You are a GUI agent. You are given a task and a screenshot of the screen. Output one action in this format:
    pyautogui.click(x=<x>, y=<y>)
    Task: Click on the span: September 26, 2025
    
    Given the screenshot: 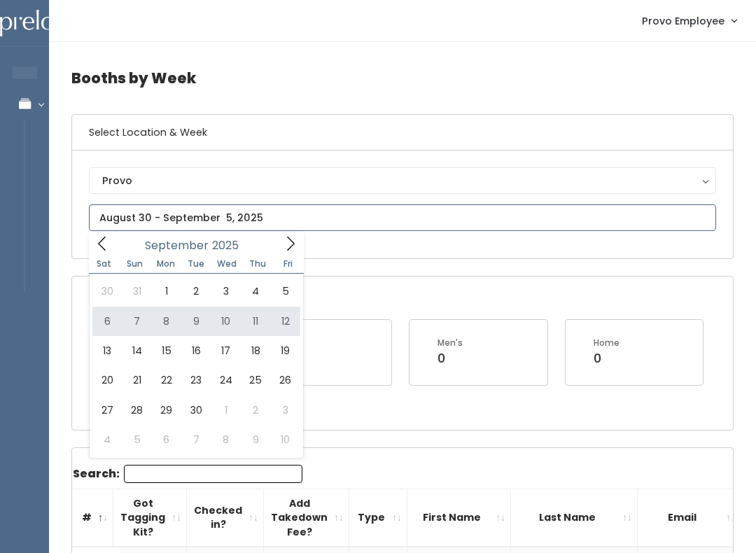 What is the action you would take?
    pyautogui.click(x=285, y=380)
    